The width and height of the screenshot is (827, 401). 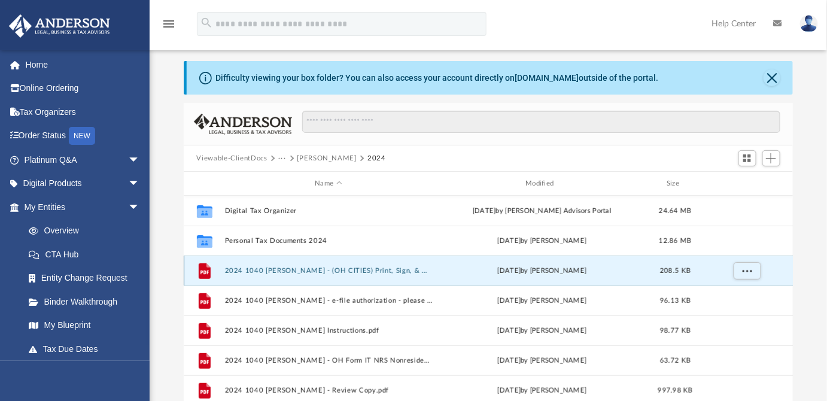 What do you see at coordinates (87, 231) in the screenshot?
I see `a: Overview` at bounding box center [87, 231].